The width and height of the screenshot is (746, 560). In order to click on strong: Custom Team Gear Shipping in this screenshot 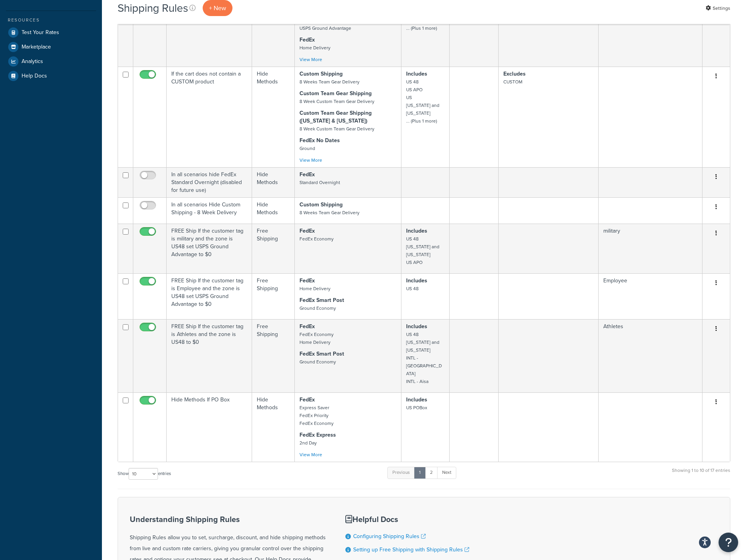, I will do `click(336, 93)`.